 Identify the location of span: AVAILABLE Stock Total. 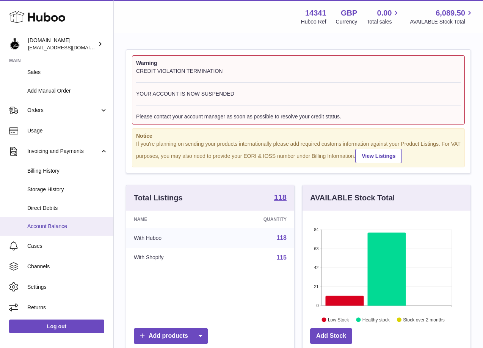
(442, 22).